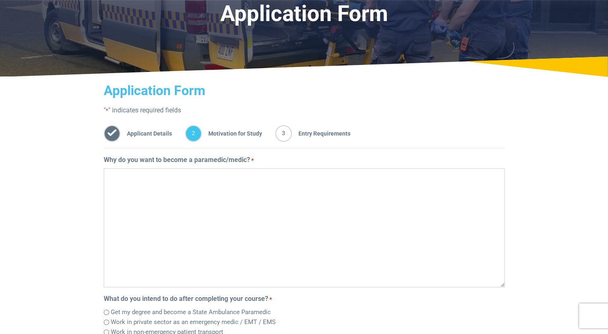 The image size is (608, 334). What do you see at coordinates (178, 160) in the screenshot?
I see `label: Why do you want to become a paramedic/medic?` at bounding box center [178, 160].